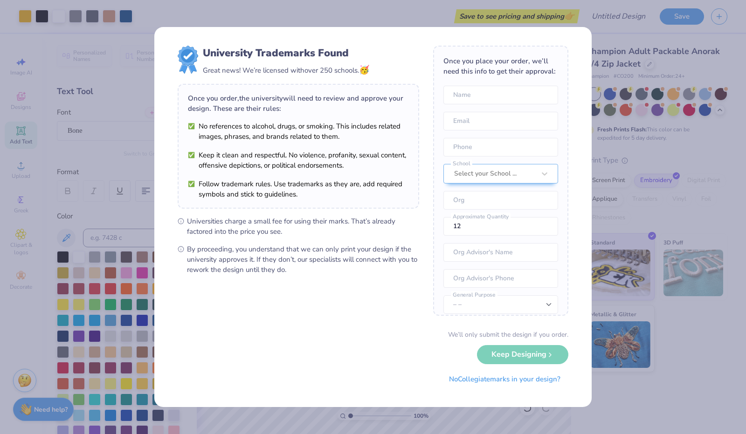  Describe the element at coordinates (286, 70) in the screenshot. I see `div: Great news! We’re licensed with over 250 schools.` at that location.